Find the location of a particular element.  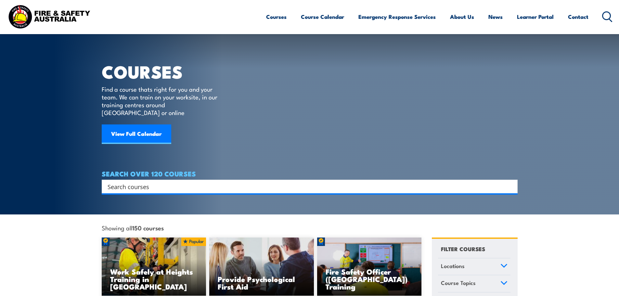

a: Learner Portal is located at coordinates (535, 17).